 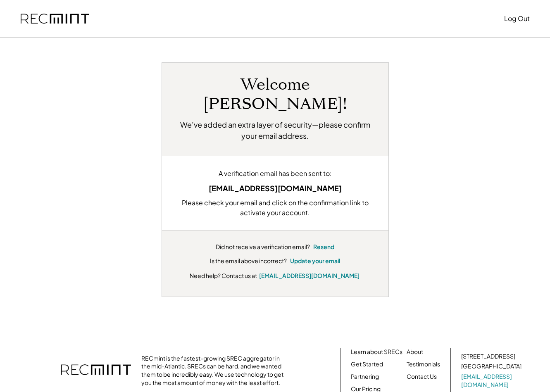 What do you see at coordinates (365, 377) in the screenshot?
I see `a: Partnering` at bounding box center [365, 377].